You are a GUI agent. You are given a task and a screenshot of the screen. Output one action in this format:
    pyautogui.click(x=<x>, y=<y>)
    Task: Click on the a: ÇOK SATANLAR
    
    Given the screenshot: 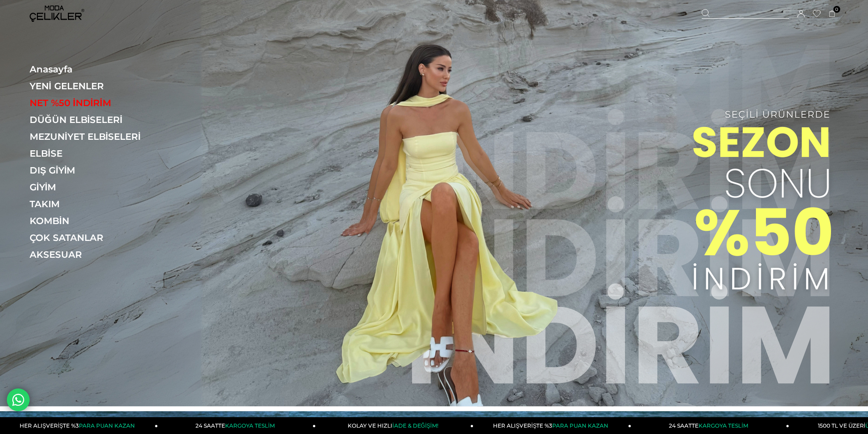 What is the action you would take?
    pyautogui.click(x=92, y=238)
    